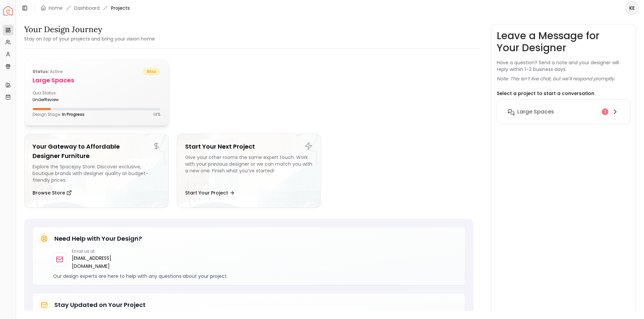  Describe the element at coordinates (545, 94) in the screenshot. I see `p: Select a project to start a conversation` at that location.